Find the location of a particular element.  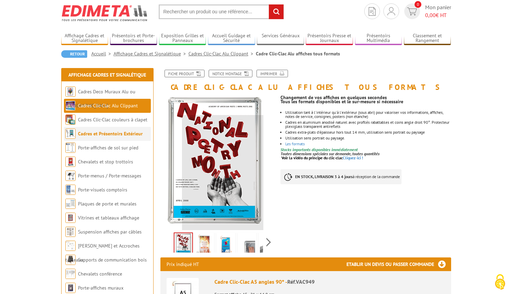

a: Cadres et Présentoirs Extérieur is located at coordinates (110, 134).